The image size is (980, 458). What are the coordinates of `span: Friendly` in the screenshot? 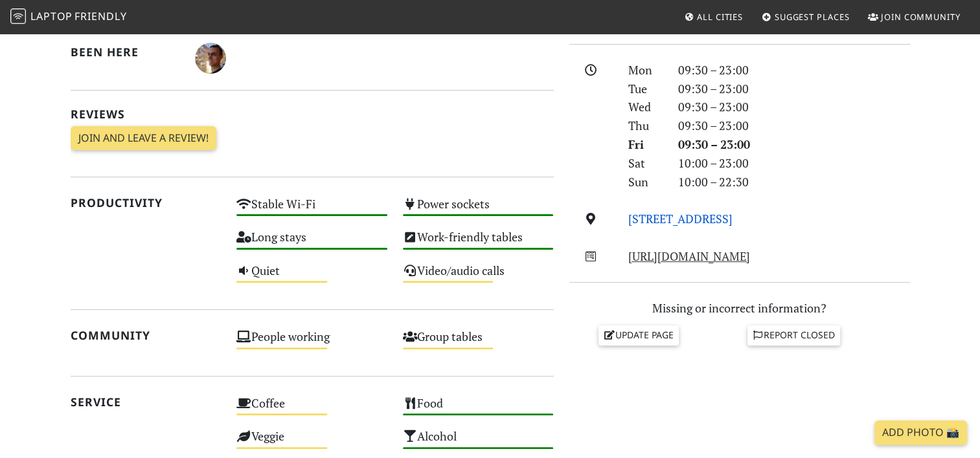 It's located at (101, 16).